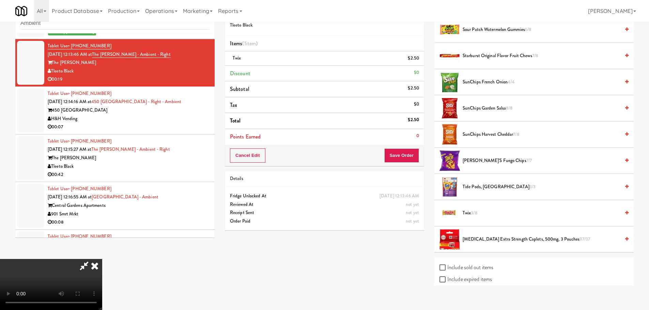 Image resolution: width=649 pixels, height=310 pixels. What do you see at coordinates (235, 121) in the screenshot?
I see `span: Total` at bounding box center [235, 121].